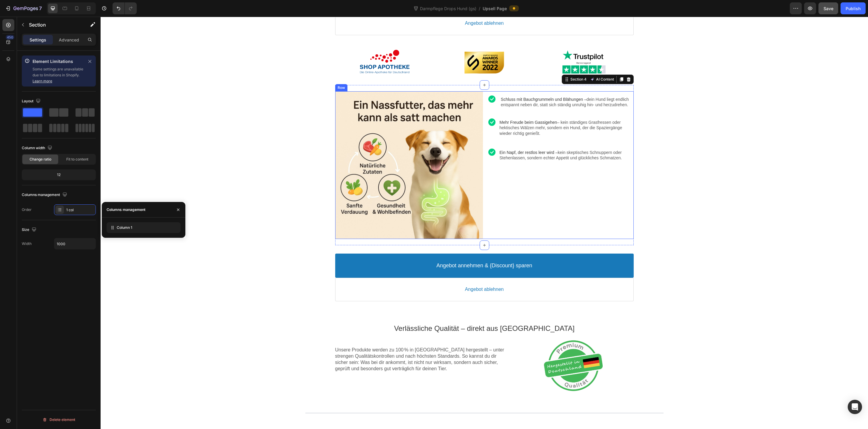  I want to click on button: Publish, so click(854, 9).